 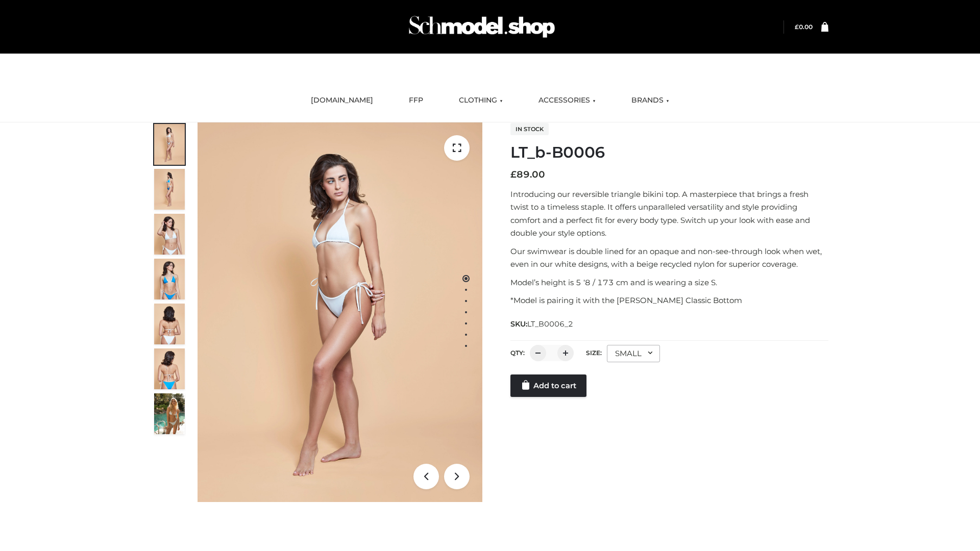 I want to click on img: LT_b-B0006, so click(x=340, y=312).